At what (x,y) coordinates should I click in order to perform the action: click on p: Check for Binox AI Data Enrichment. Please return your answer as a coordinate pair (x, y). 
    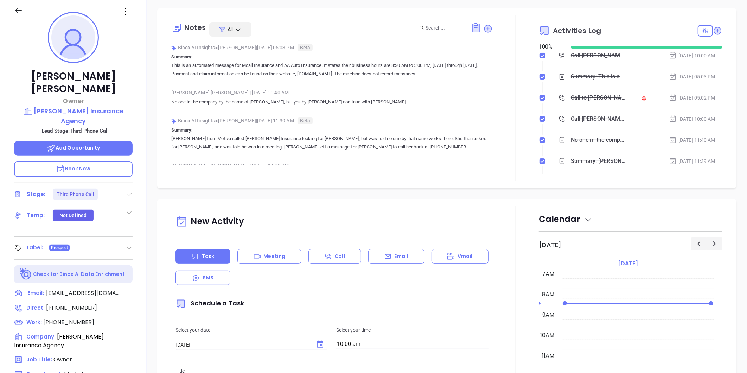
    Looking at the image, I should click on (79, 274).